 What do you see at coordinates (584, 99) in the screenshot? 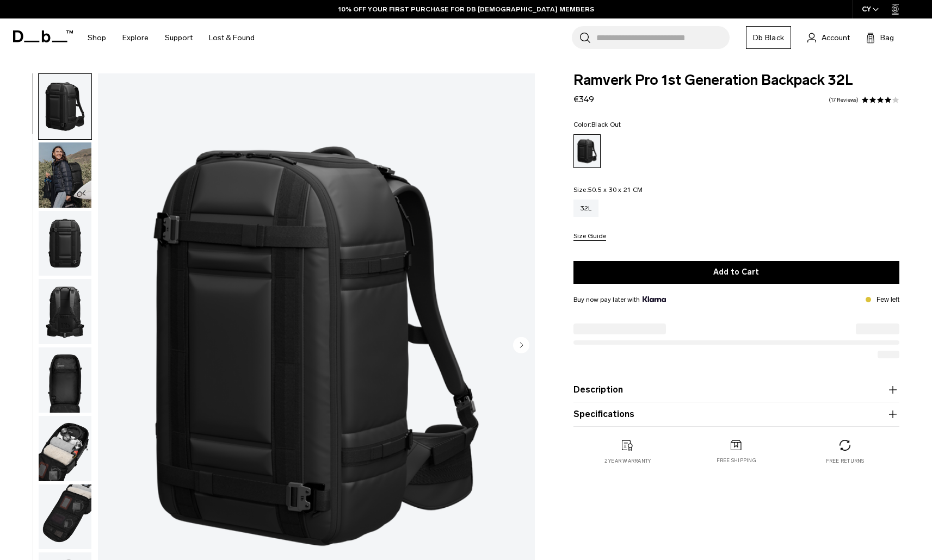
I see `span: €349` at bounding box center [584, 99].